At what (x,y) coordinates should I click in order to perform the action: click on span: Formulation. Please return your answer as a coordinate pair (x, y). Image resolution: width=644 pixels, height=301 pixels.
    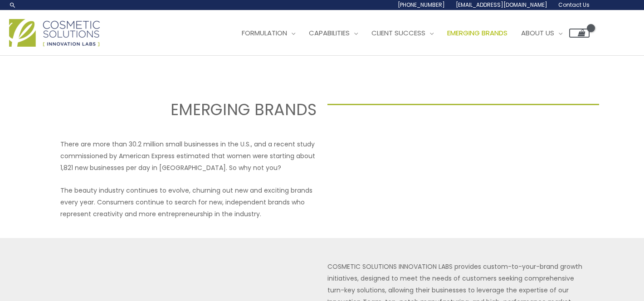
    Looking at the image, I should click on (264, 33).